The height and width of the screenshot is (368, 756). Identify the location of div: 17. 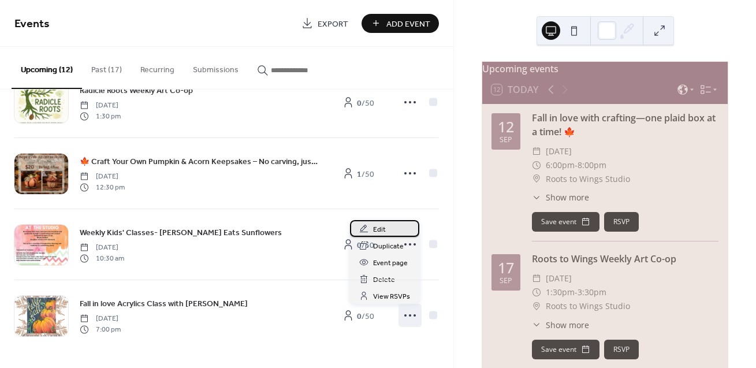
(506, 267).